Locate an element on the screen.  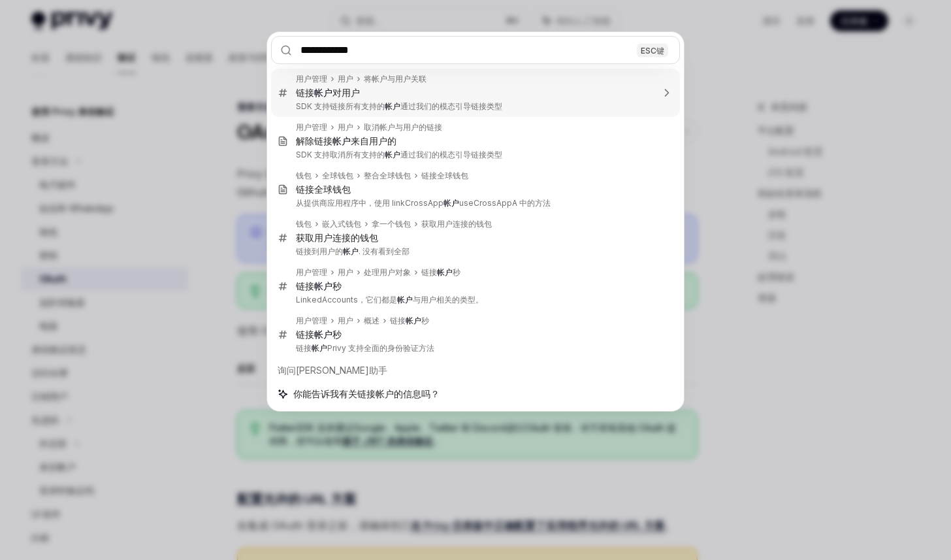
font: SDK 支持取消所有支持的 is located at coordinates (340, 154).